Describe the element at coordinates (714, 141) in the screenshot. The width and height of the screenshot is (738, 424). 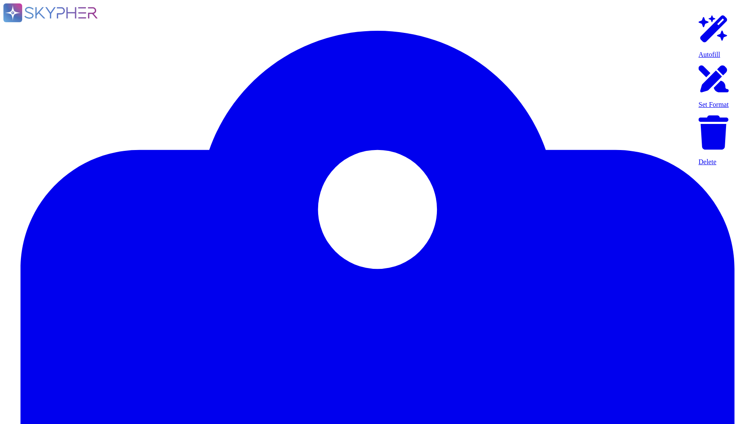
I see `a: Delete` at that location.